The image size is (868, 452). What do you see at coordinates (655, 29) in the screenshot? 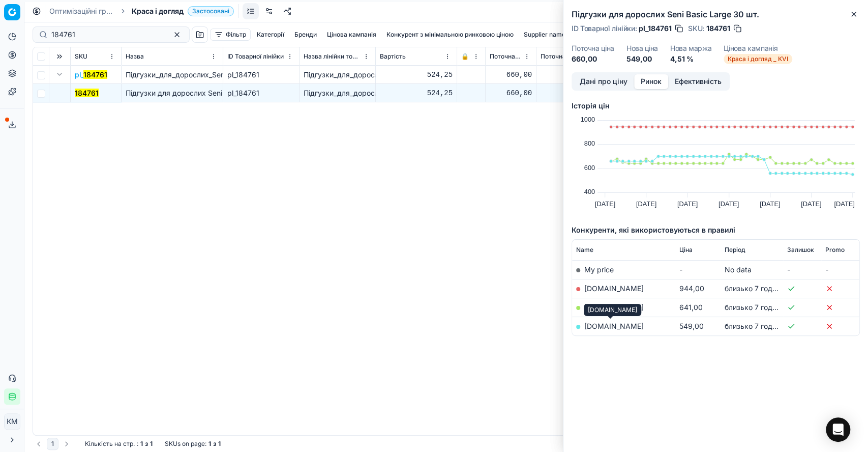
I see `span: pl_184761` at bounding box center [655, 29].